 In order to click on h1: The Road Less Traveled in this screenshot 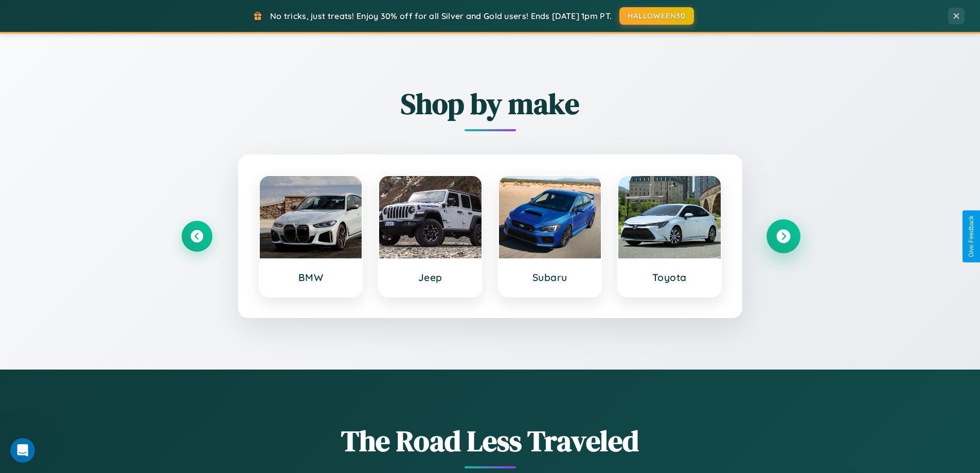, I will do `click(490, 440)`.